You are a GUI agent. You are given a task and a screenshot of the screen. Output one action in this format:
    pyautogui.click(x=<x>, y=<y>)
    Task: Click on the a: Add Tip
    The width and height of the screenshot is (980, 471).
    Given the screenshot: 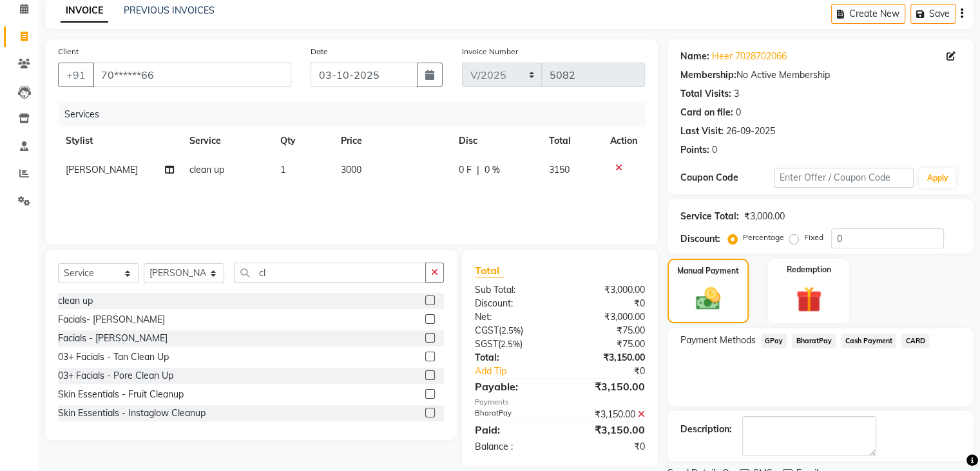 What is the action you would take?
    pyautogui.click(x=520, y=371)
    